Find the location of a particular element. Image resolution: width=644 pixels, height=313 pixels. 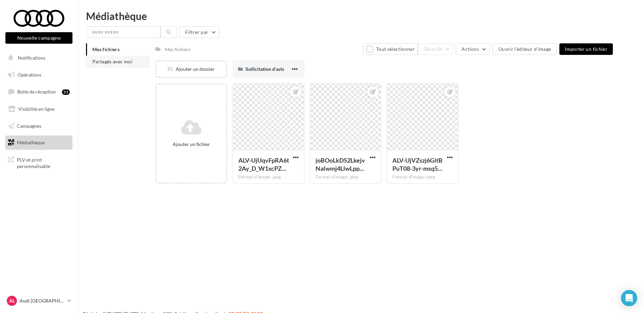

span: Sollicitation d'avis is located at coordinates (264, 69).